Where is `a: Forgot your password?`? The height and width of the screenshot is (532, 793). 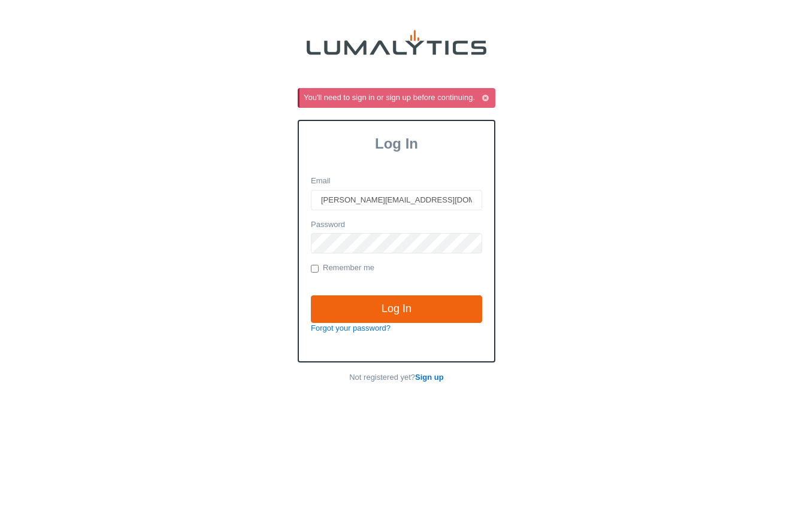
a: Forgot your password? is located at coordinates (350, 328).